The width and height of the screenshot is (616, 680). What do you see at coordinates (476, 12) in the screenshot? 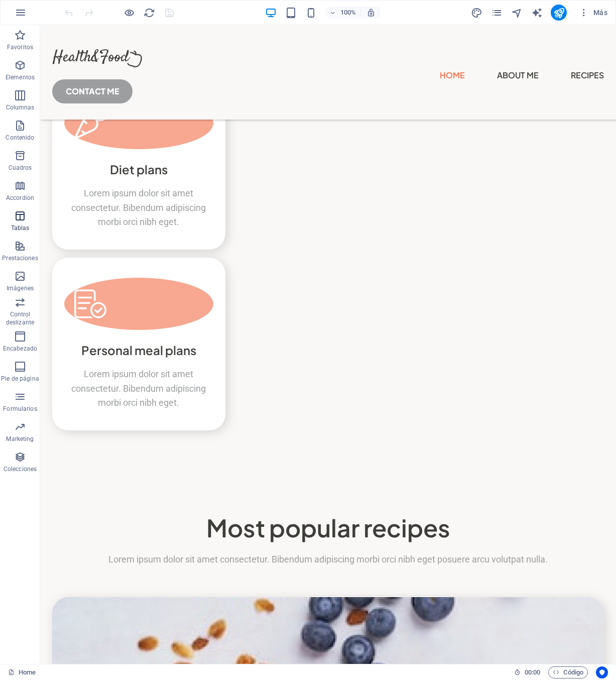
I see `i: Diseño (Ctrl+Alt+Y)` at bounding box center [476, 12].